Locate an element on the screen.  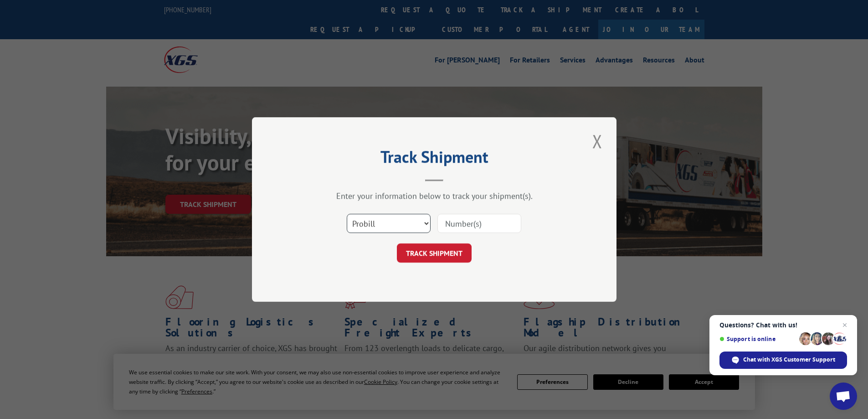
button: Close modal is located at coordinates (598, 141).